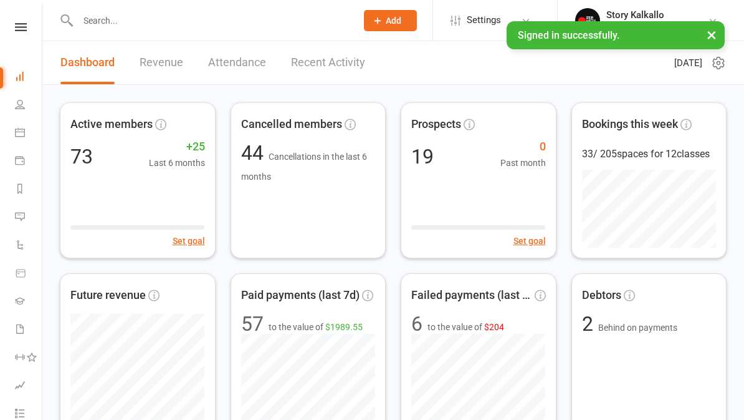 This screenshot has height=420, width=744. Describe the element at coordinates (29, 161) in the screenshot. I see `a: Payments` at that location.